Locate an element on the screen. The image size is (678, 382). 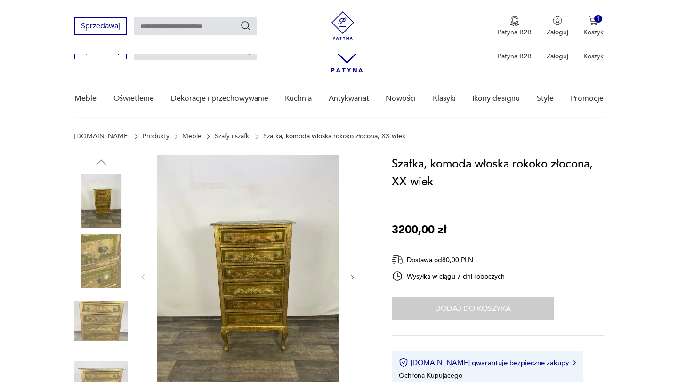
a: Ikona medaluPatyna B2B is located at coordinates (514, 26).